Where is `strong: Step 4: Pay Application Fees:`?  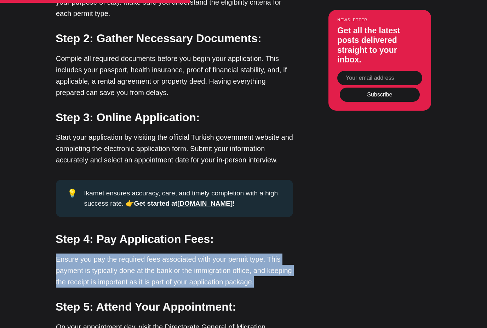
strong: Step 4: Pay Application Fees: is located at coordinates (135, 239).